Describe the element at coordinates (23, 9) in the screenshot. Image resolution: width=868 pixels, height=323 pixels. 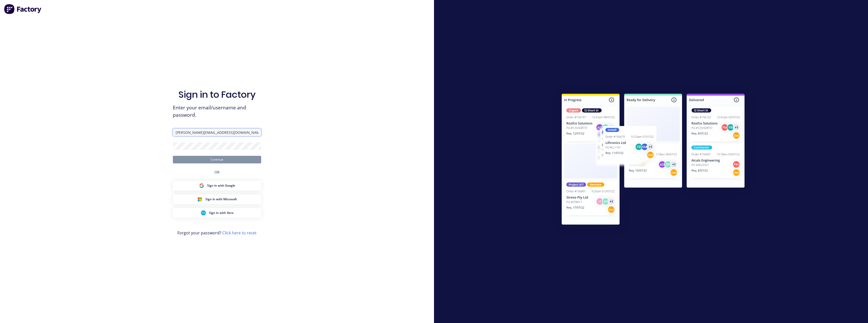
I see `img: Factory` at that location.